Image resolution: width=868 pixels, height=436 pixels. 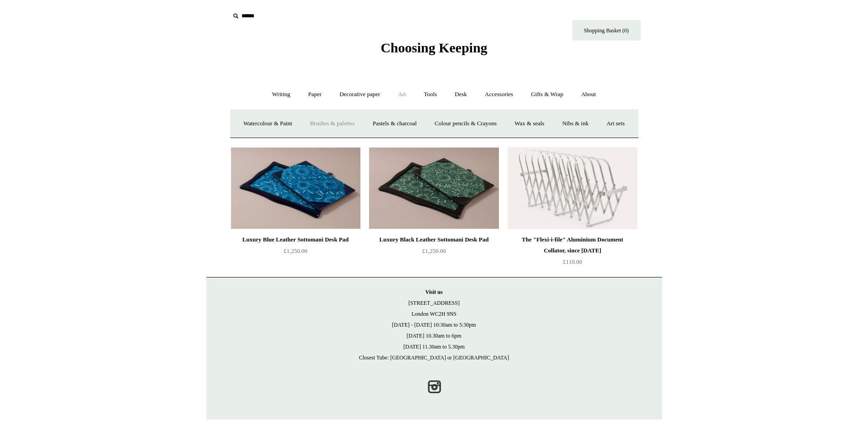 I want to click on a: Nibs & ink, so click(x=576, y=123).